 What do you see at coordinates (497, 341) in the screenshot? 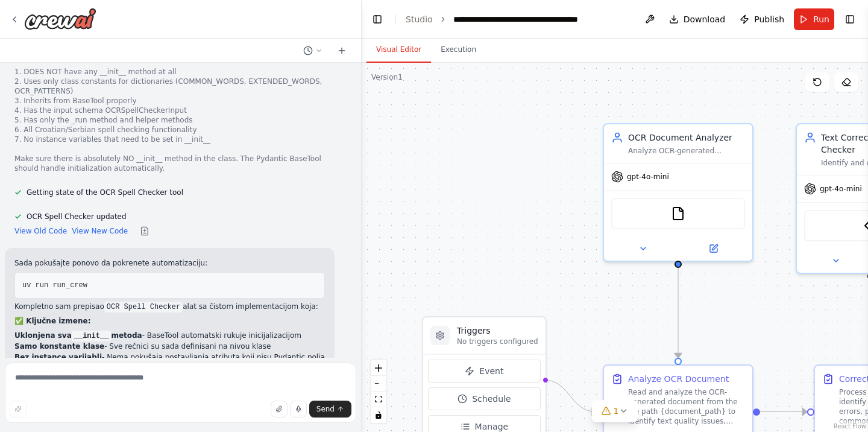
I see `p: No triggers configured` at bounding box center [497, 341].